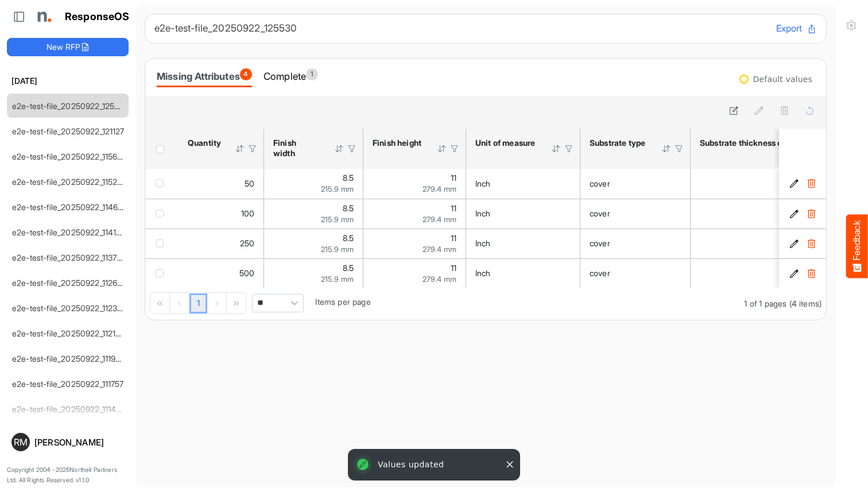  Describe the element at coordinates (70, 308) in the screenshot. I see `a: e2e-test-file_20250922_112320` at that location.